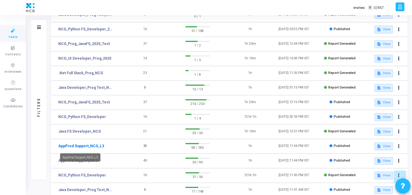 The width and height of the screenshot is (412, 195). Describe the element at coordinates (198, 30) in the screenshot. I see `span: 51 / 108` at that location.